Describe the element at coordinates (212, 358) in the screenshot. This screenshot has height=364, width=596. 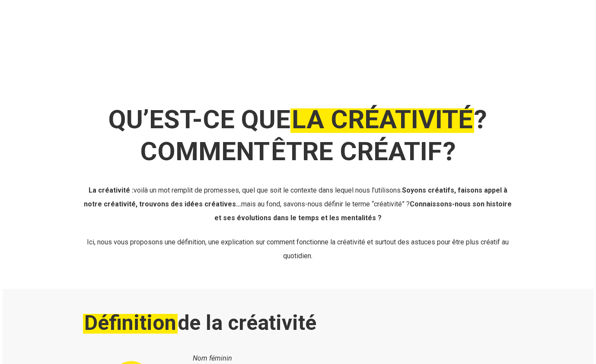
I see `i: Nom féminin` at that location.